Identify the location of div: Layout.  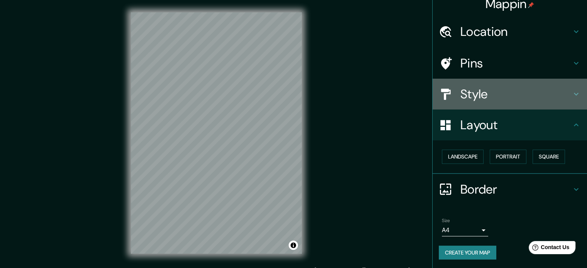
(510, 125).